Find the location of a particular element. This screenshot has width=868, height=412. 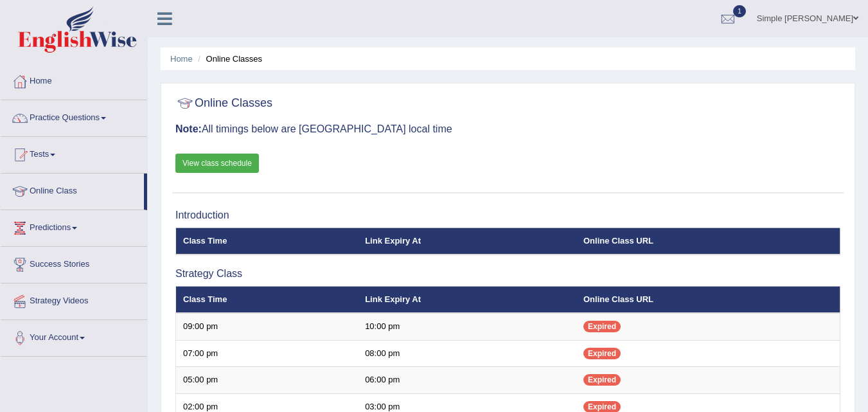

a: Your Account is located at coordinates (74, 336).